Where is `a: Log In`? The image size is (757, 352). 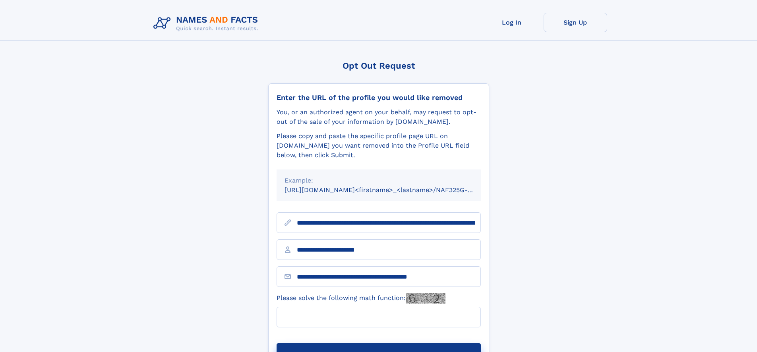
a: Log In is located at coordinates (512, 22).